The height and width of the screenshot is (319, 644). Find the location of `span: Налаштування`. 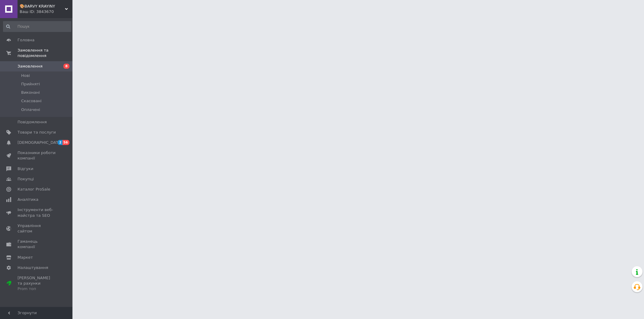

span: Налаштування is located at coordinates (33, 268).